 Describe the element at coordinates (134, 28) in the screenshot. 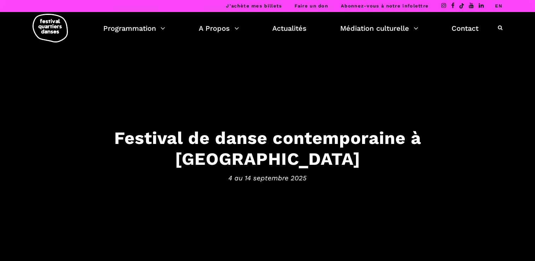

I see `a: Programmation` at that location.